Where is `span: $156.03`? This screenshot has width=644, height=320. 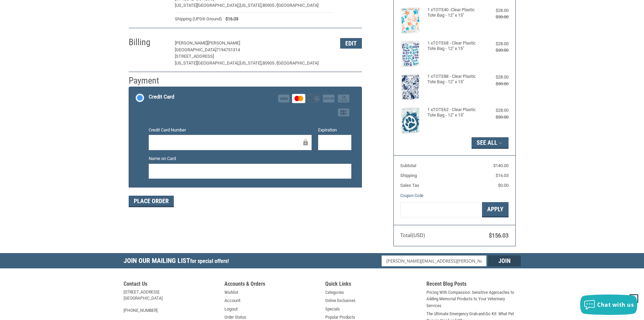
span: $156.03 is located at coordinates (498, 235).